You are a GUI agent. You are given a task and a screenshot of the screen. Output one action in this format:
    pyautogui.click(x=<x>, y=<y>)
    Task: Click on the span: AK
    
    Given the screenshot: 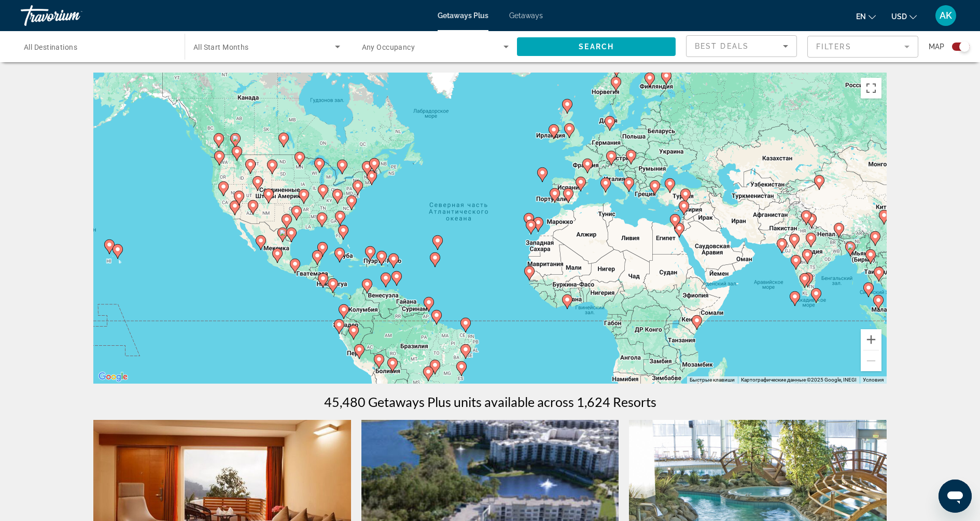 What is the action you would take?
    pyautogui.click(x=946, y=15)
    